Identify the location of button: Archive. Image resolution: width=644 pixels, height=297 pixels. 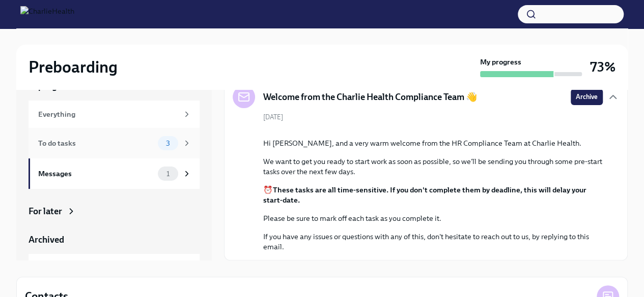
(586, 97).